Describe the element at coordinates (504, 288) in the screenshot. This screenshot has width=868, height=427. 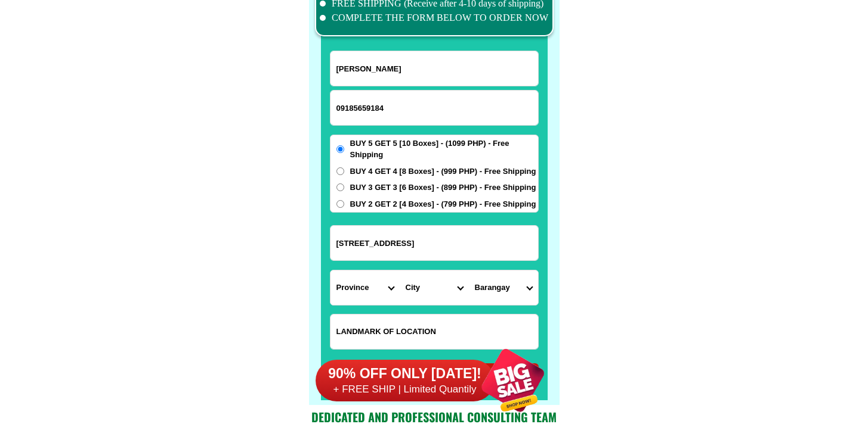
I see `select: Select commune` at that location.